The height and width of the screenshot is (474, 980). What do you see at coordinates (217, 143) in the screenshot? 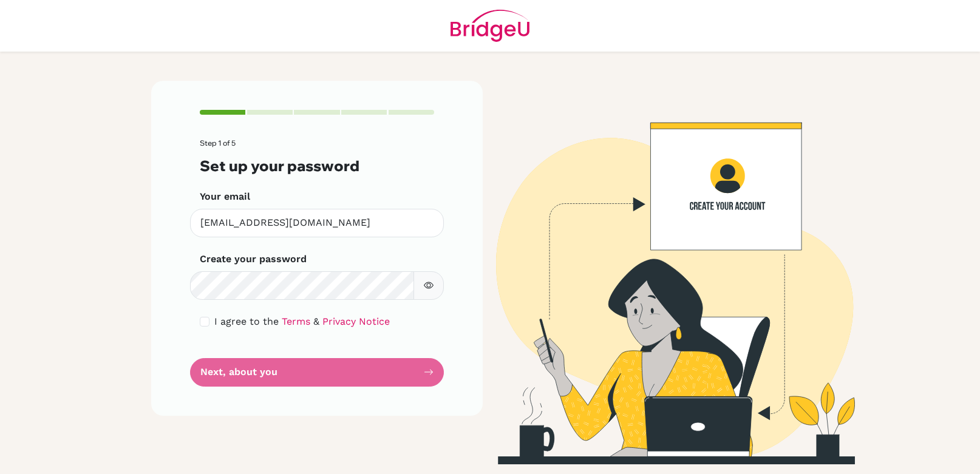
I see `span: Step 1 of 5` at bounding box center [217, 143].